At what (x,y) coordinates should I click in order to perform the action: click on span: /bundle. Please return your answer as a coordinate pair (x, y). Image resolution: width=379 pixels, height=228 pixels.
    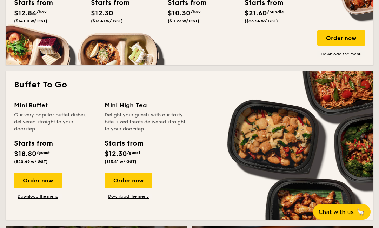
    Looking at the image, I should click on (275, 12).